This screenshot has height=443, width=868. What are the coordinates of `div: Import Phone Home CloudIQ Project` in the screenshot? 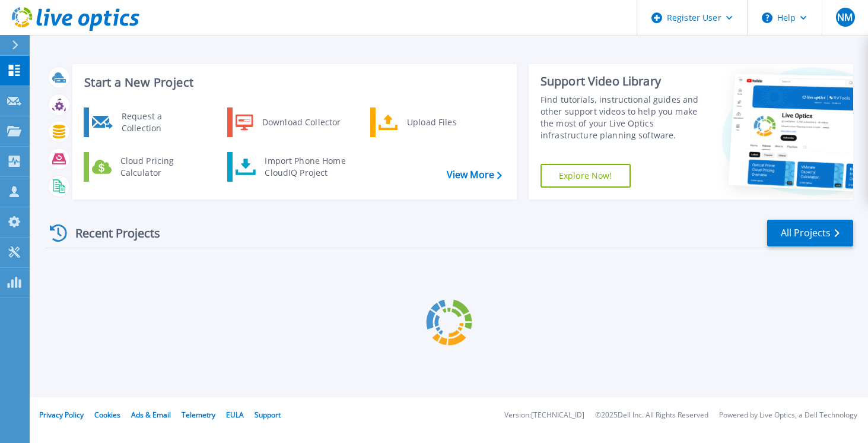 It's located at (305, 167).